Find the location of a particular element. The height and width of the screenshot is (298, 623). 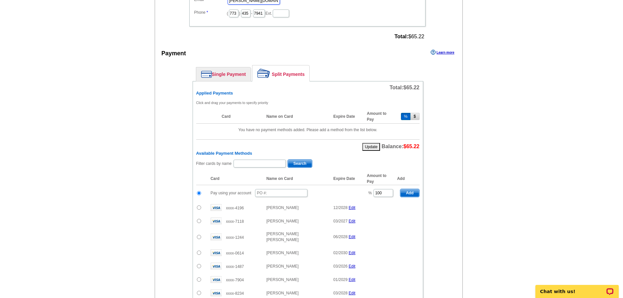

span: xxxx-1487 is located at coordinates (235, 266).